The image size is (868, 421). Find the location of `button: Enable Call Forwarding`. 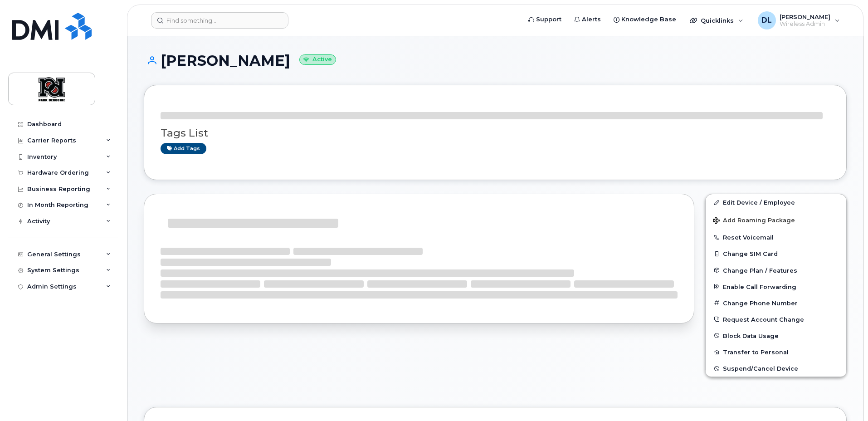

button: Enable Call Forwarding is located at coordinates (776, 287).